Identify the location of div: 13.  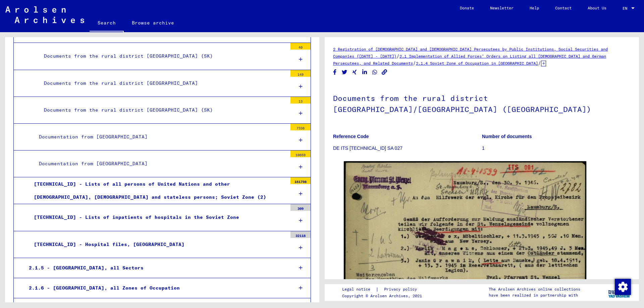
(300, 100).